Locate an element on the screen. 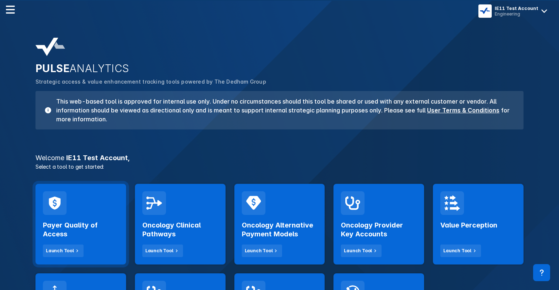 This screenshot has width=559, height=290. div: IE11 Test Account is located at coordinates (516, 8).